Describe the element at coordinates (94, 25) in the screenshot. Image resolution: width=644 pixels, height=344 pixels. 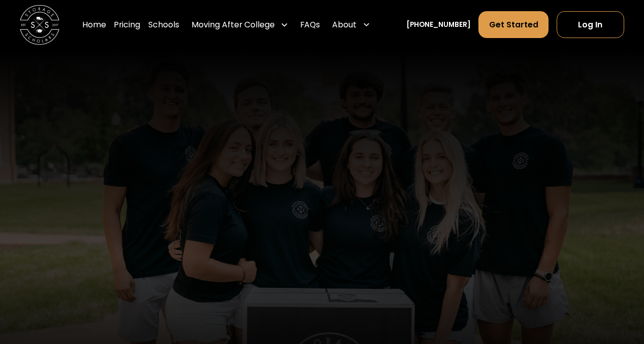
I see `a: Home` at that location.